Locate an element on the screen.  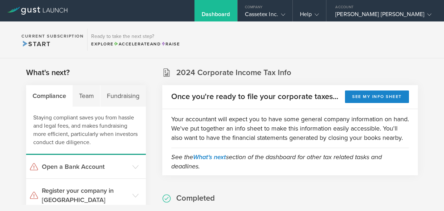
div: Help is located at coordinates (309, 16).